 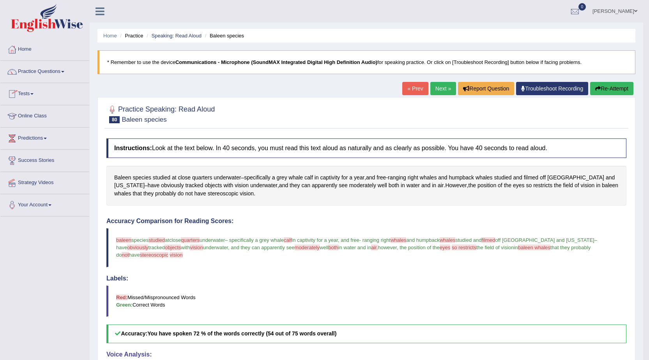 I want to click on span: with, so click(x=185, y=247).